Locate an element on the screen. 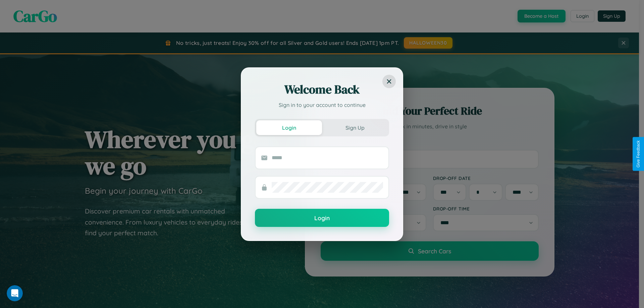 The height and width of the screenshot is (308, 644). div: Give Feedback is located at coordinates (638, 154).